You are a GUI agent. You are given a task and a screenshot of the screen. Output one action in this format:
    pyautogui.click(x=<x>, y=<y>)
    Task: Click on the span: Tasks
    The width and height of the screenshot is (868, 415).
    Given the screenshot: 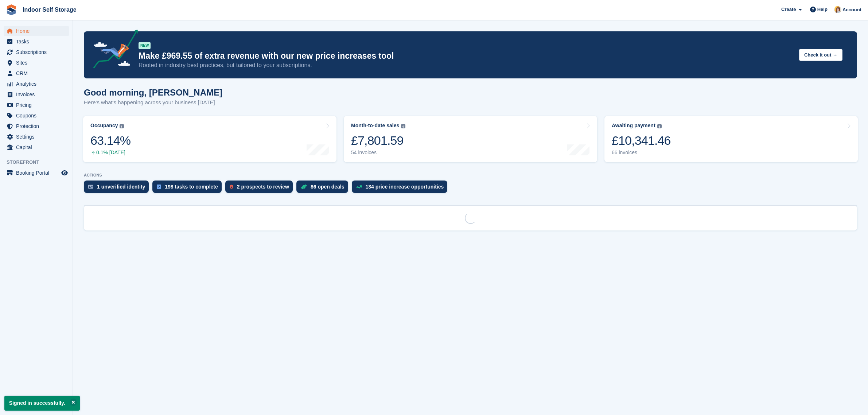 What is the action you would take?
    pyautogui.click(x=38, y=42)
    